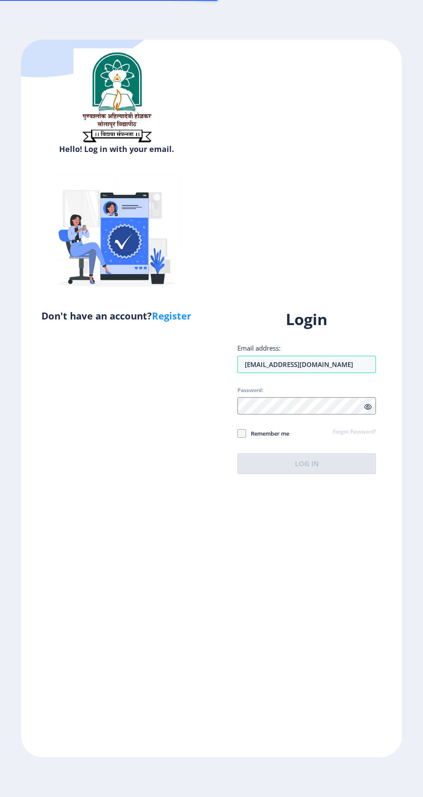 The width and height of the screenshot is (423, 797). I want to click on label: Password:, so click(251, 390).